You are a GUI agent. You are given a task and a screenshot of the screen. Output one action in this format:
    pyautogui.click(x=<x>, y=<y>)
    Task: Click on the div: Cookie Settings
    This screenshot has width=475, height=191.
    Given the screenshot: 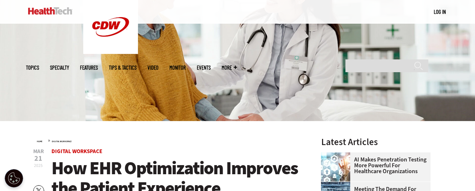 What is the action you would take?
    pyautogui.click(x=14, y=179)
    